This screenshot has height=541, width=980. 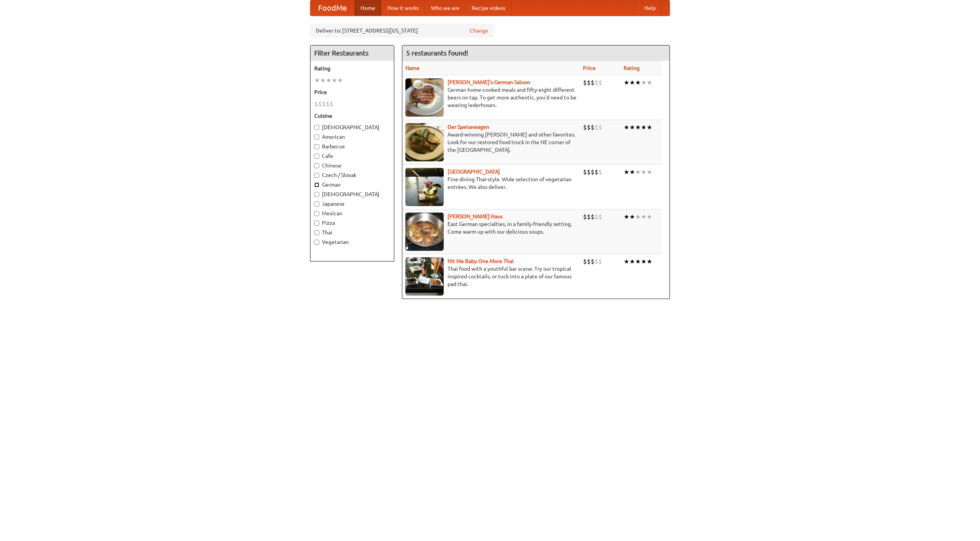 What do you see at coordinates (352, 93) in the screenshot?
I see `h5: Price` at bounding box center [352, 93].